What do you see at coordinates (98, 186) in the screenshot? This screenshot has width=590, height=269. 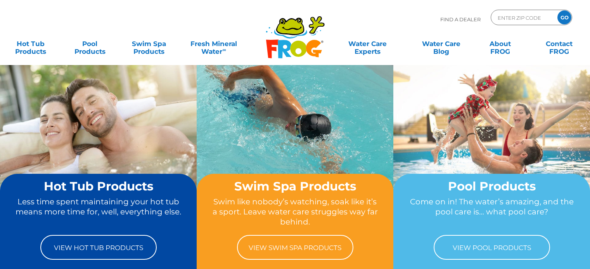 I see `h2: Hot Tub Products` at bounding box center [98, 186].